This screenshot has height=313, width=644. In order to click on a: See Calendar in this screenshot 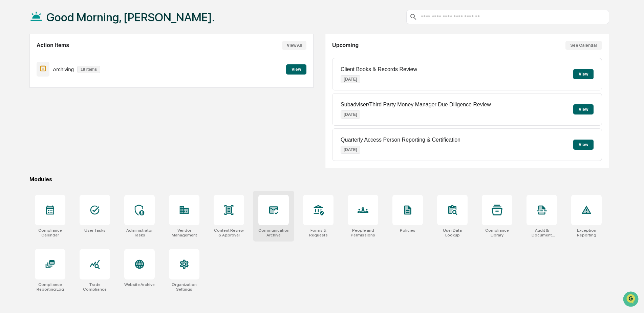, I will do `click(584, 45)`.